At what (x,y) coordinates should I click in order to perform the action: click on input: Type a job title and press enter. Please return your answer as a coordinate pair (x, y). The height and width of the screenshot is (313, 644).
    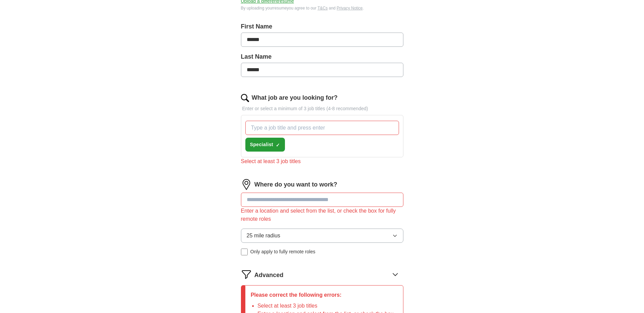
    Looking at the image, I should click on (322, 128).